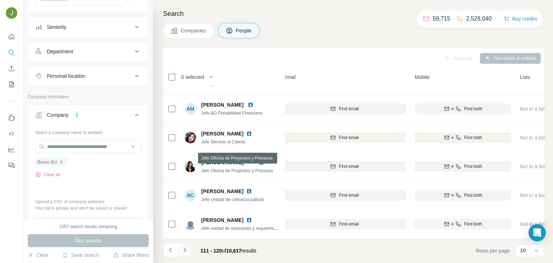 The height and width of the screenshot is (263, 553). What do you see at coordinates (234, 251) in the screenshot?
I see `span: 10,617` at bounding box center [234, 251].